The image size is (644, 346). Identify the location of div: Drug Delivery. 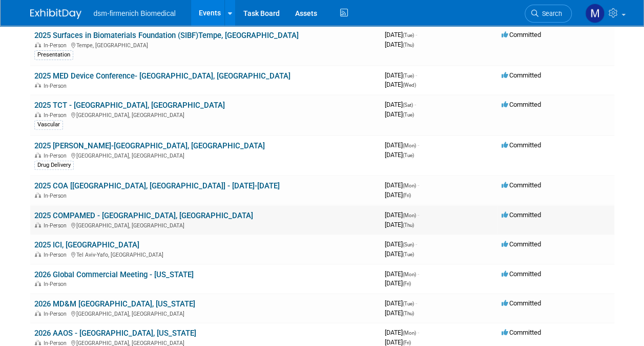
(54, 165).